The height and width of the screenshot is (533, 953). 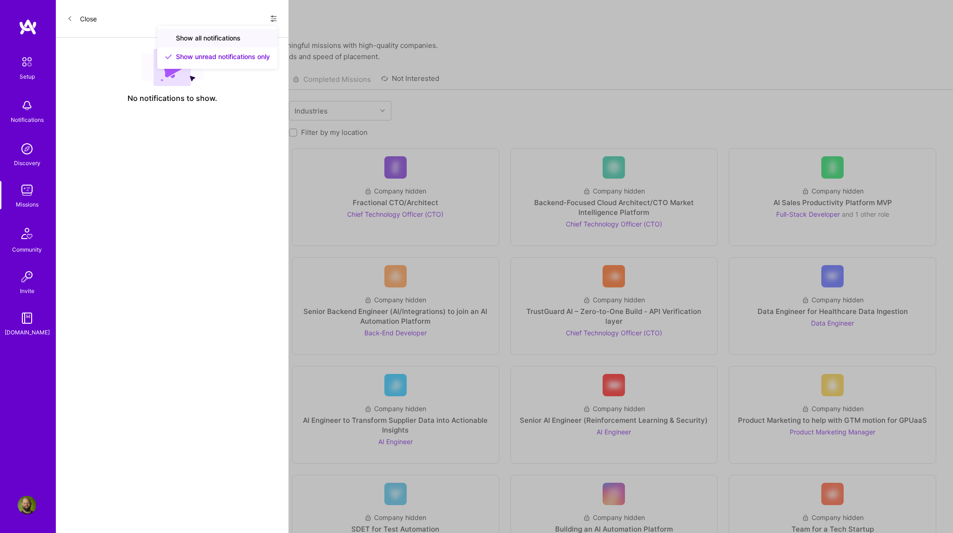 I want to click on div: Discovery, so click(x=27, y=163).